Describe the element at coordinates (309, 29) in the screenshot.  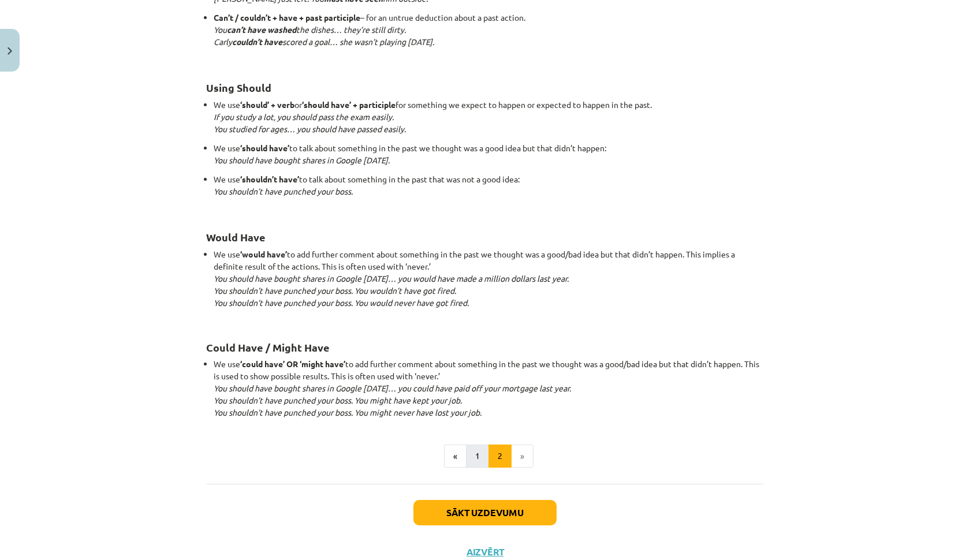
I see `em: You the dishes… they’re still dirty.` at that location.